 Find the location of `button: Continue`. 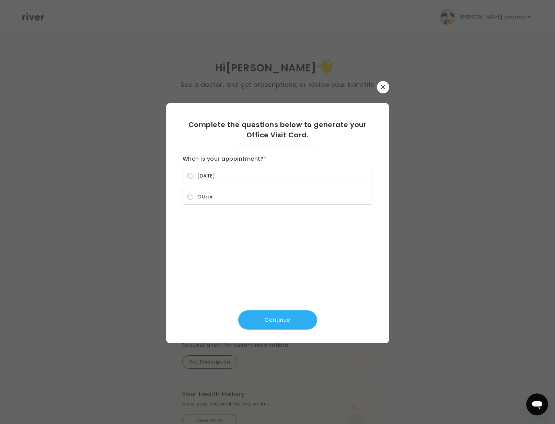

button: Continue is located at coordinates (278, 320).